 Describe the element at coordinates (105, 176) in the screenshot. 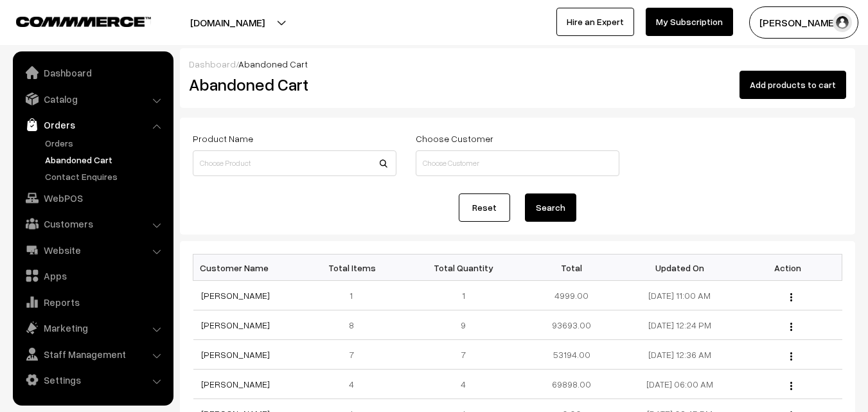

I see `a: Contact Enquires` at that location.